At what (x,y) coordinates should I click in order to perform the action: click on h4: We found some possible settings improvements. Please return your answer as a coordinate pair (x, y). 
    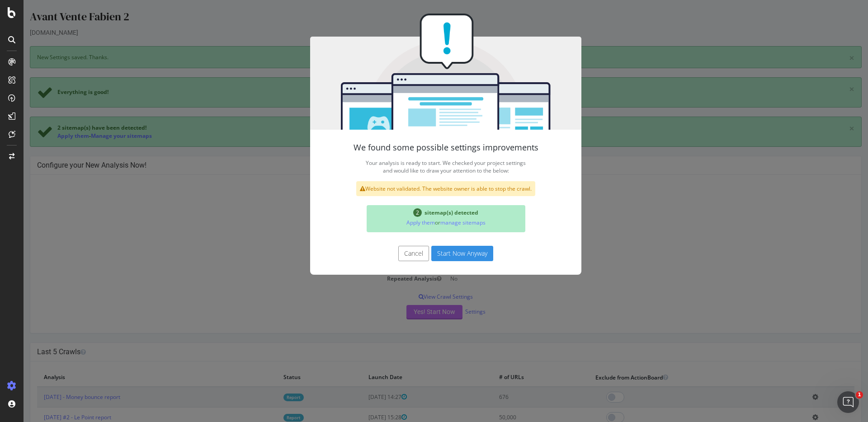
    Looking at the image, I should click on (422, 148).